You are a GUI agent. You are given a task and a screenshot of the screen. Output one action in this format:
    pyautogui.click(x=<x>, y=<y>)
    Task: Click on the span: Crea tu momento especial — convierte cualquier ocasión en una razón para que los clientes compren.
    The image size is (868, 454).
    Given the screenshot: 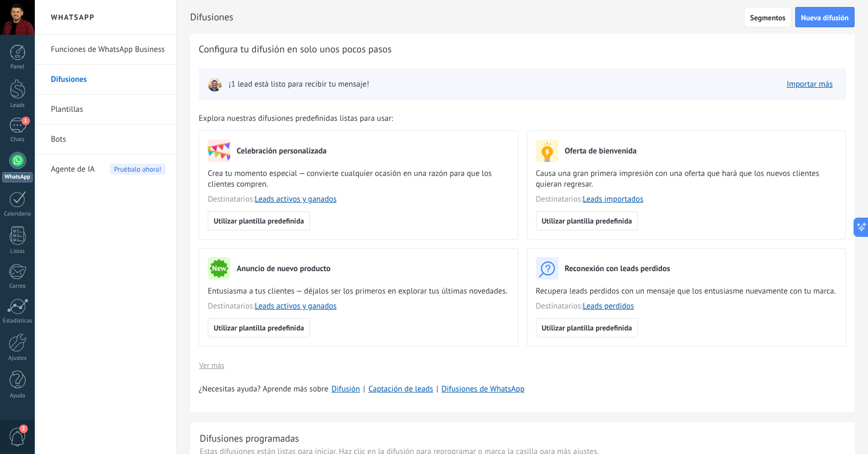 What is the action you would take?
    pyautogui.click(x=358, y=179)
    